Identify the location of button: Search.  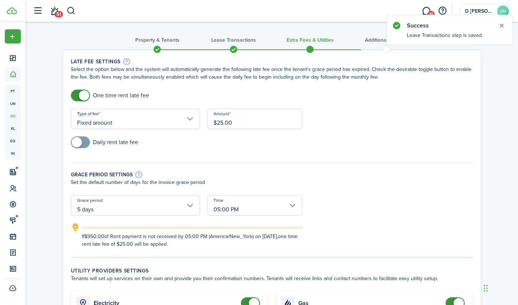
(71, 11).